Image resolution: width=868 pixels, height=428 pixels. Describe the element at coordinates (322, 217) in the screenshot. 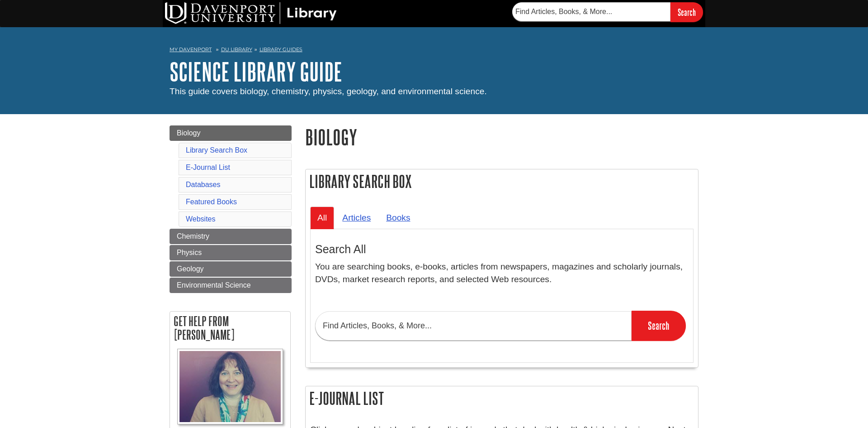

I see `a: All` at that location.